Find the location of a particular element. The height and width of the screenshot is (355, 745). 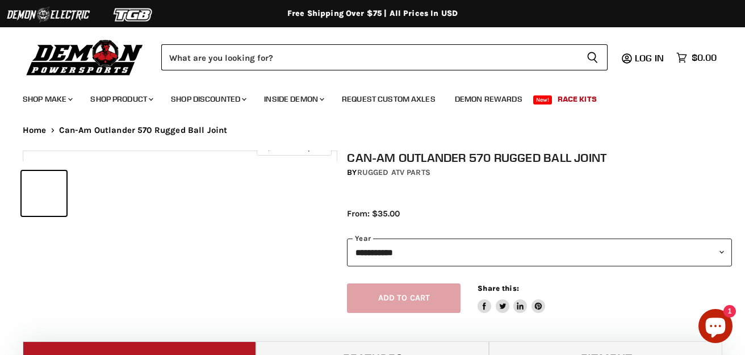

h1: Can-Am Outlander 570 Rugged Ball Joint is located at coordinates (540, 157).